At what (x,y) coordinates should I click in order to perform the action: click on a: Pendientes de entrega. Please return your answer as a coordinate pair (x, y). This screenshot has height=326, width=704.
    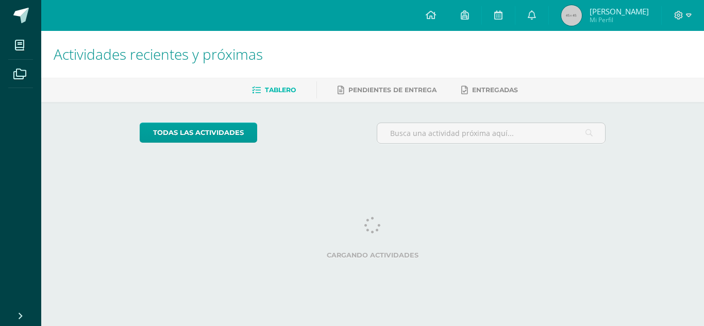
    Looking at the image, I should click on (387, 90).